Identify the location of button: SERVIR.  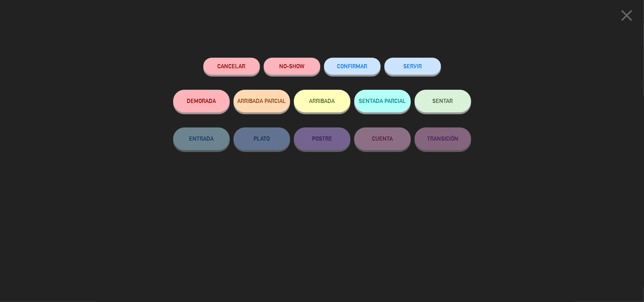
(413, 66).